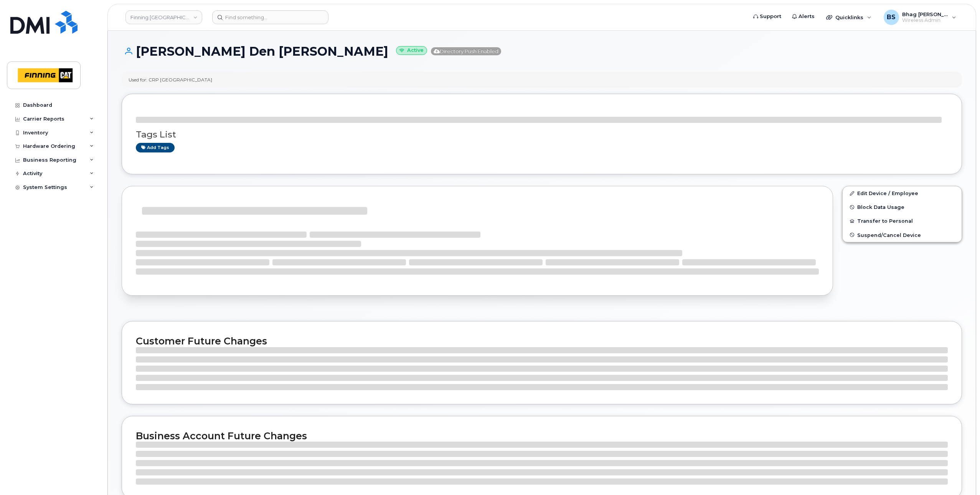 The height and width of the screenshot is (495, 980). Describe the element at coordinates (466, 51) in the screenshot. I see `span: Directory Push Enabled` at that location.